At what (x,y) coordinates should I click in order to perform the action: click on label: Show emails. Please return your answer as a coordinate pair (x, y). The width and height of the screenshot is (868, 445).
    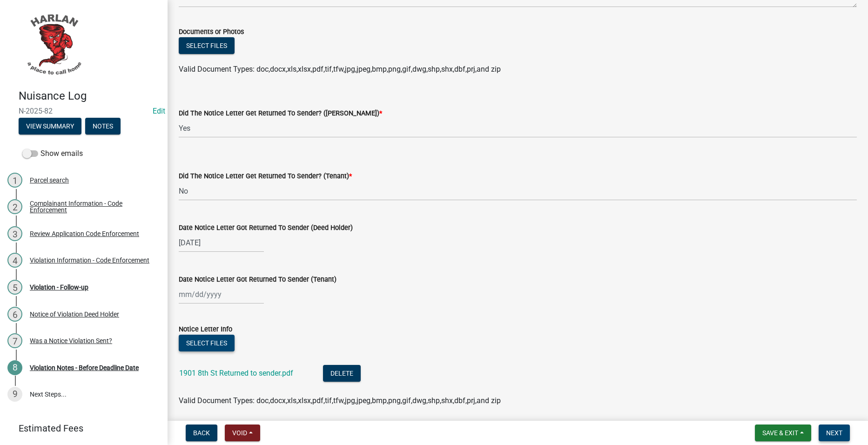
    Looking at the image, I should click on (53, 154).